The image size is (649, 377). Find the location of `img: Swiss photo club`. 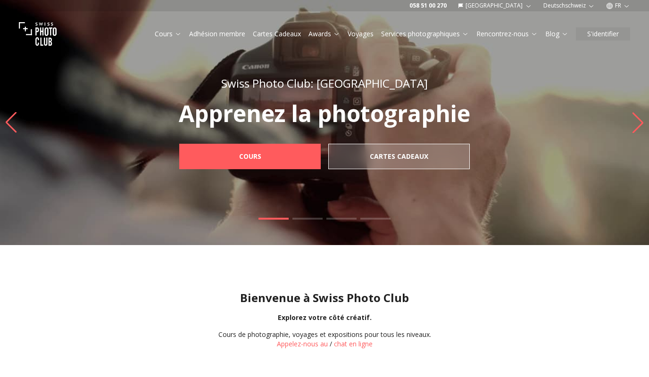

img: Swiss photo club is located at coordinates (38, 34).